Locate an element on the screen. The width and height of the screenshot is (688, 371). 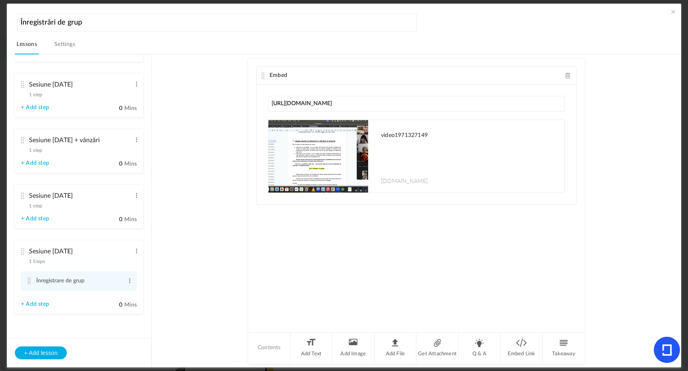
li: Q & A is located at coordinates (480, 347).